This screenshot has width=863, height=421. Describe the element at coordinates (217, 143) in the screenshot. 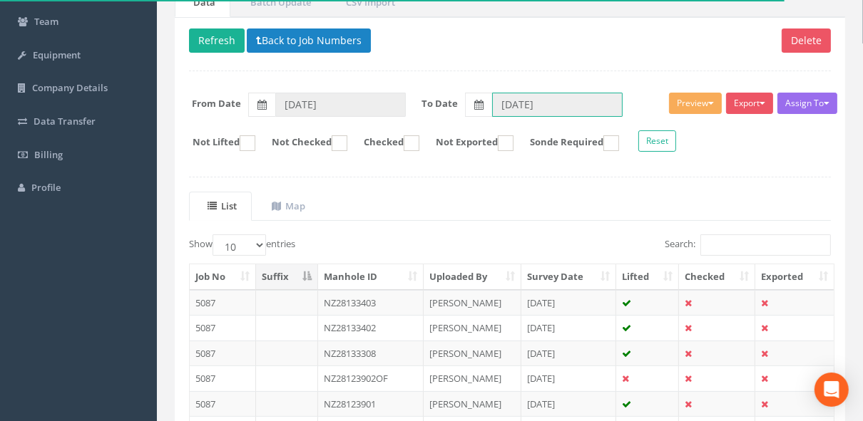

I see `label: Not Lifted` at that location.